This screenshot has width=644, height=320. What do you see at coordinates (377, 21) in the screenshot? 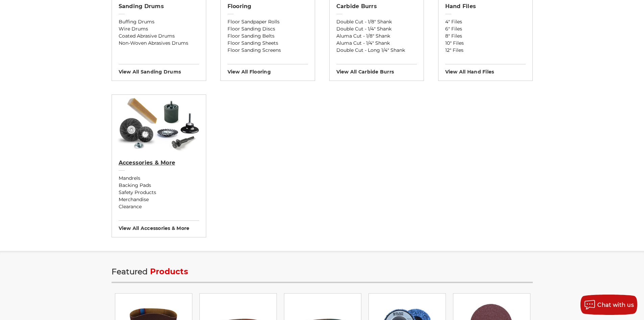
I see `a: Double Cut - 1/8" Shank` at bounding box center [377, 21].